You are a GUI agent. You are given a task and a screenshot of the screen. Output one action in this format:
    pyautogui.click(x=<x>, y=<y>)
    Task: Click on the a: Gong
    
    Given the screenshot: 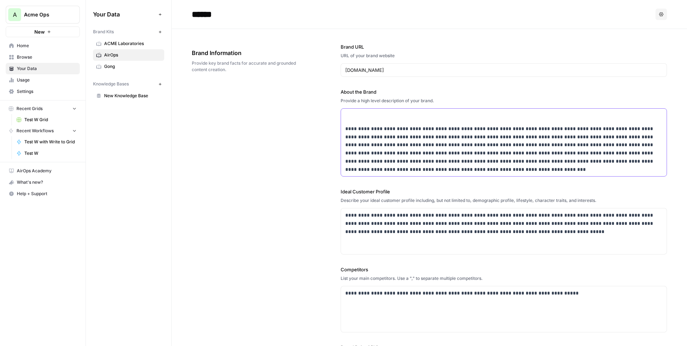 What is the action you would take?
    pyautogui.click(x=128, y=67)
    